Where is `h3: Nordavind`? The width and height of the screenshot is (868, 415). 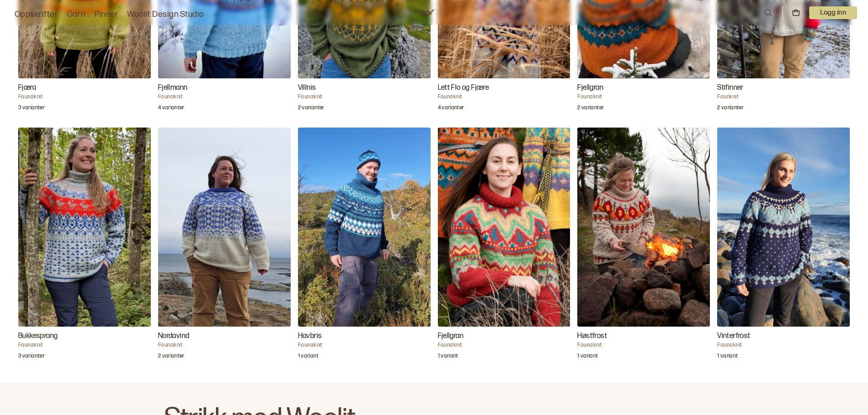
h3: Nordavind is located at coordinates (225, 336).